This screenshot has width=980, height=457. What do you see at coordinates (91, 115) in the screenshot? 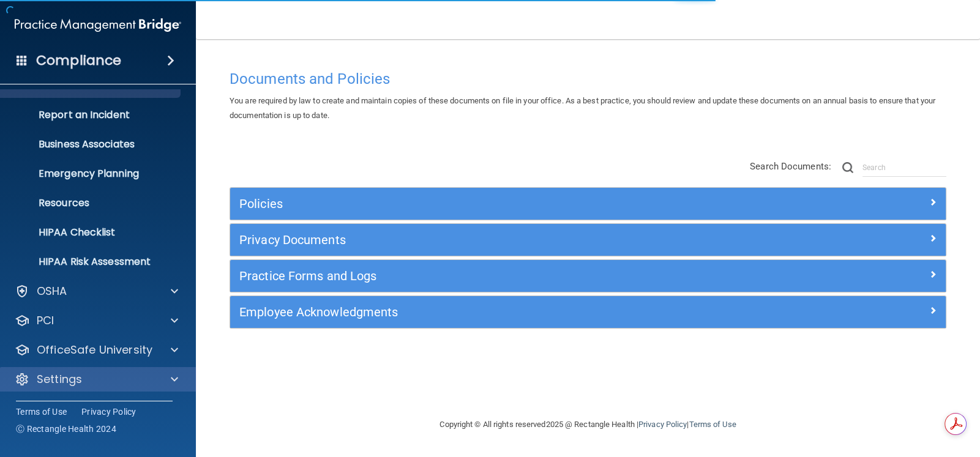
I see `p: Report an Incident` at bounding box center [91, 115].